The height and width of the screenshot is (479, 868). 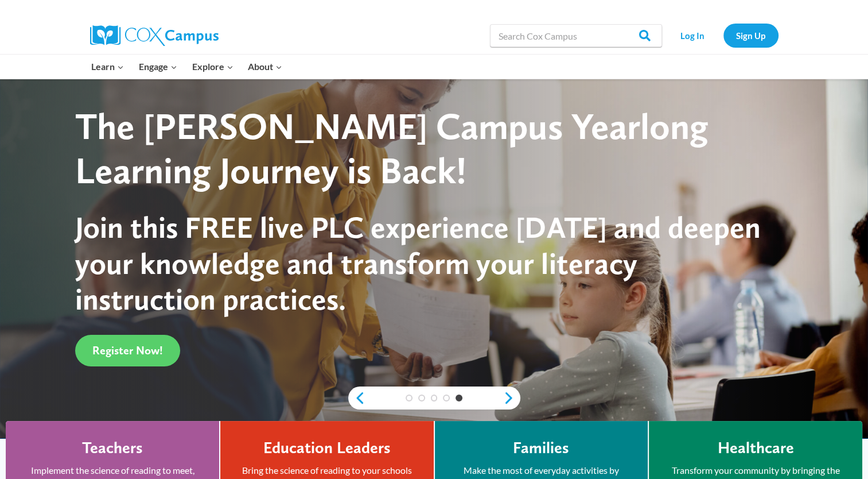 I want to click on nav: Secondary Navigation, so click(x=722, y=35).